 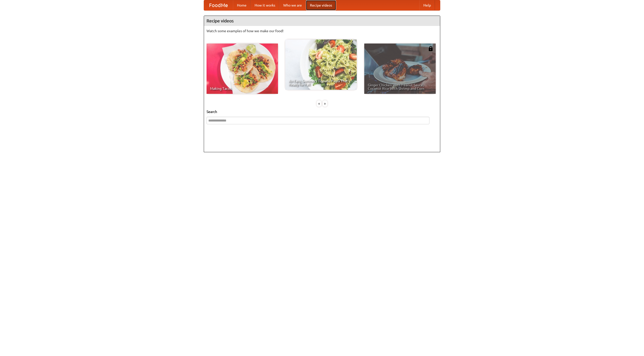 What do you see at coordinates (219, 5) in the screenshot?
I see `a: FoodMe` at bounding box center [219, 5].